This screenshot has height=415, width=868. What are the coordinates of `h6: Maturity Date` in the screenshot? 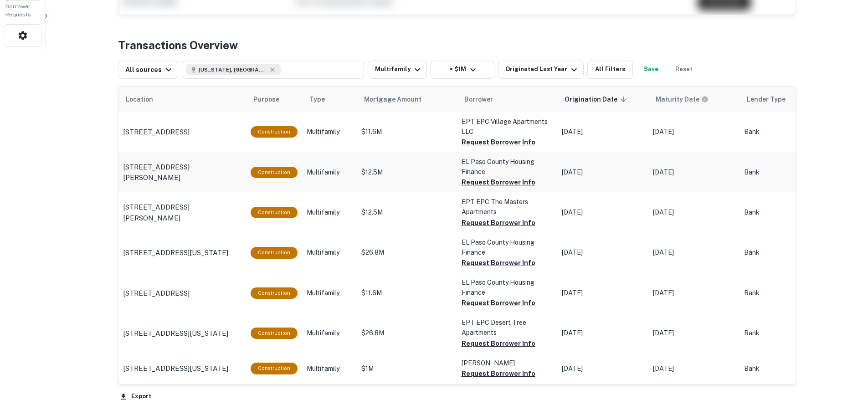 It's located at (677, 99).